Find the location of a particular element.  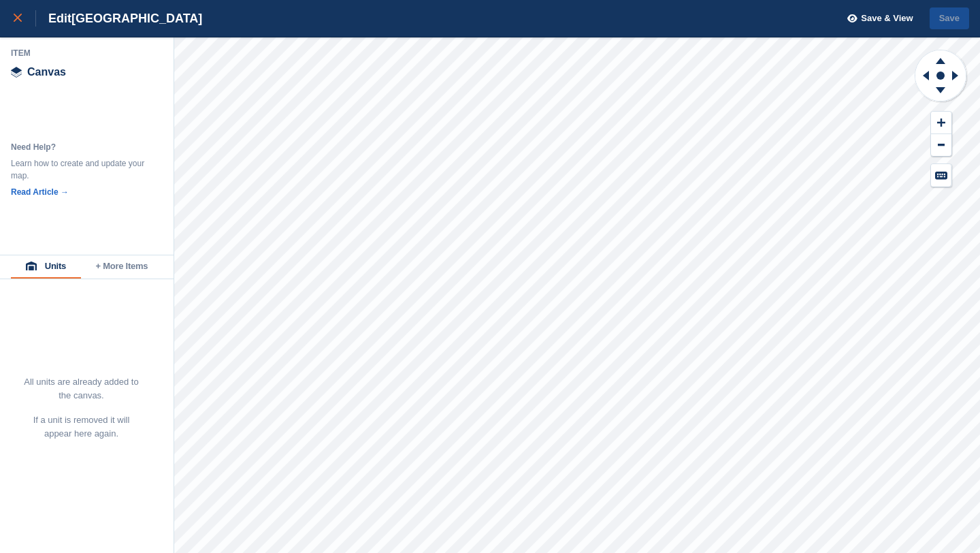

span: Save & View is located at coordinates (886, 18).